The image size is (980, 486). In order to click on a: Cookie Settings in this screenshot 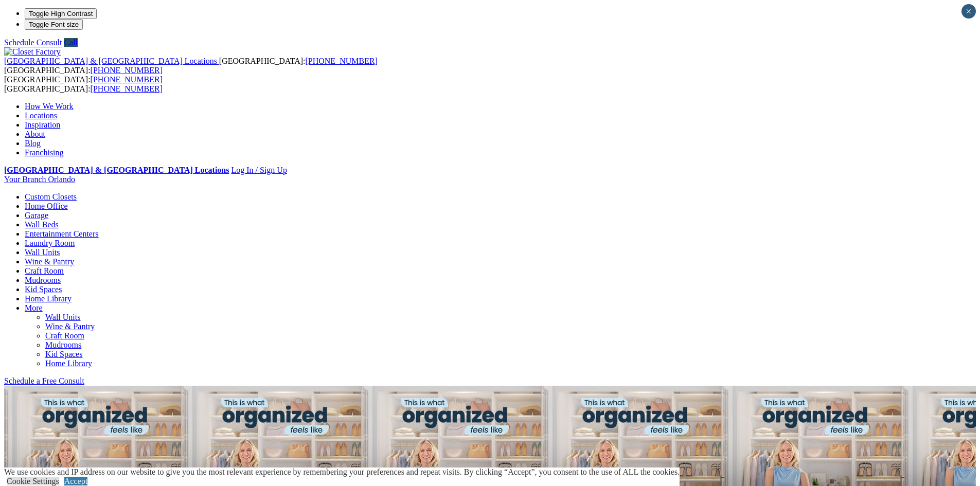, I will do `click(33, 481)`.